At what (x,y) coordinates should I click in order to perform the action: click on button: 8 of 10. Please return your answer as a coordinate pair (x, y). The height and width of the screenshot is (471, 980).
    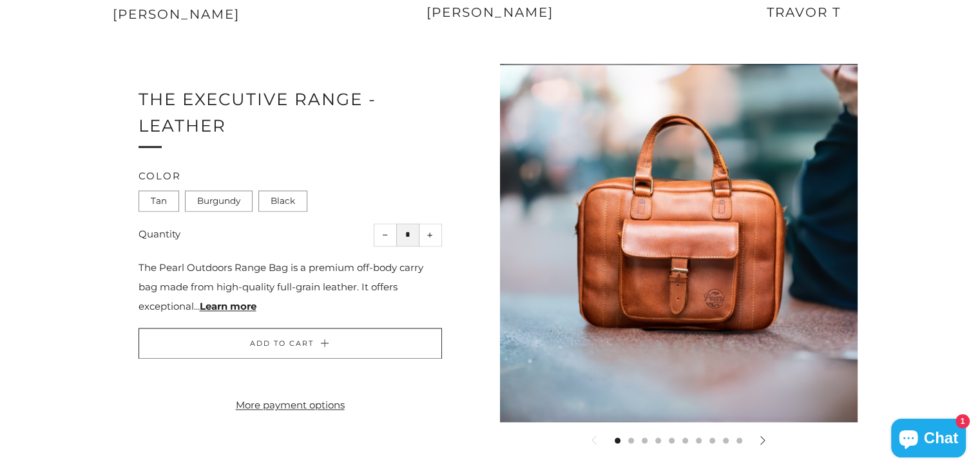
    Looking at the image, I should click on (712, 440).